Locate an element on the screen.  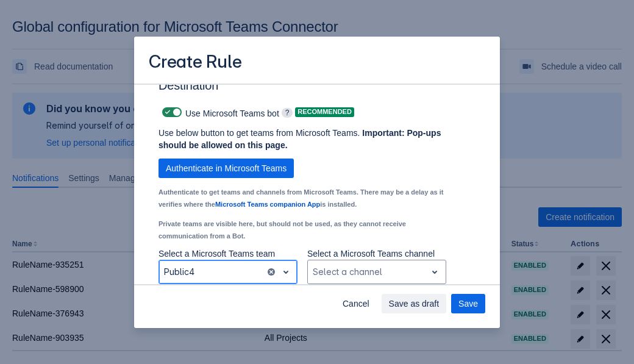
span: Authenticate in Microsoft Teams is located at coordinates (226, 168).